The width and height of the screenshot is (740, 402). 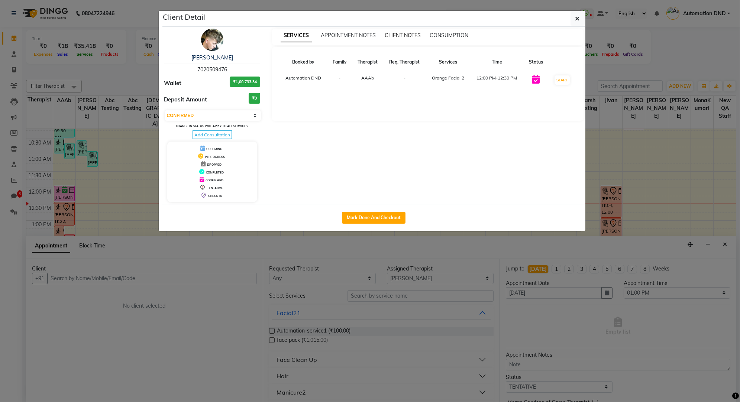 I want to click on img: avatar, so click(x=212, y=40).